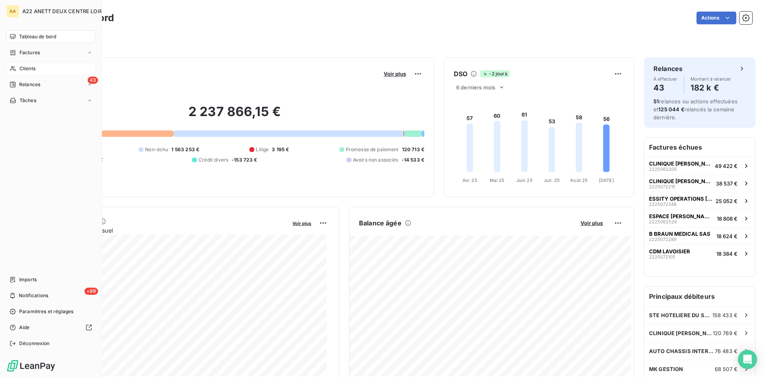  Describe the element at coordinates (213, 160) in the screenshot. I see `span: Crédit divers` at that location.